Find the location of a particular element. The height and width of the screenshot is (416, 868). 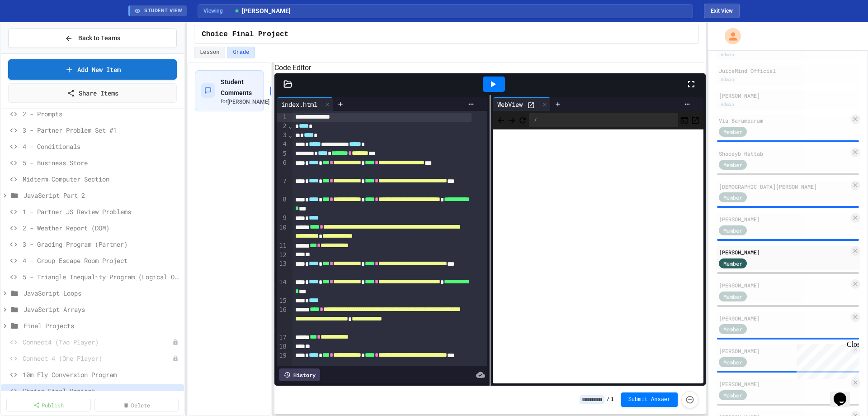

span: 3 - Grading Program (Partner) is located at coordinates (101, 244).